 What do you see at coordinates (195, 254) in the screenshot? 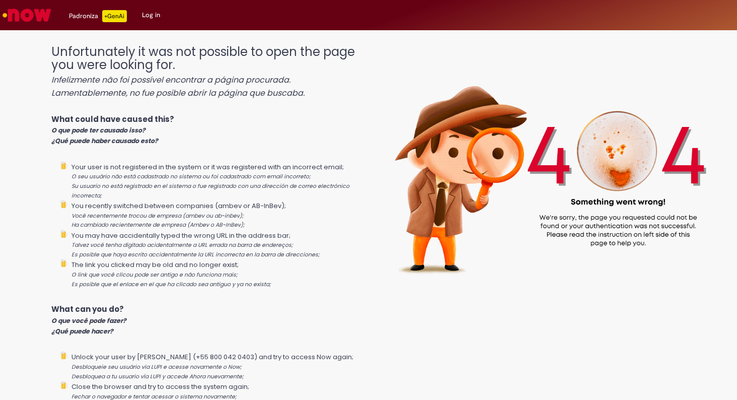
I see `i: Es posible que haya escrito accidentalmente la URL incorrecta en la barra de direcciones;` at bounding box center [195, 254].